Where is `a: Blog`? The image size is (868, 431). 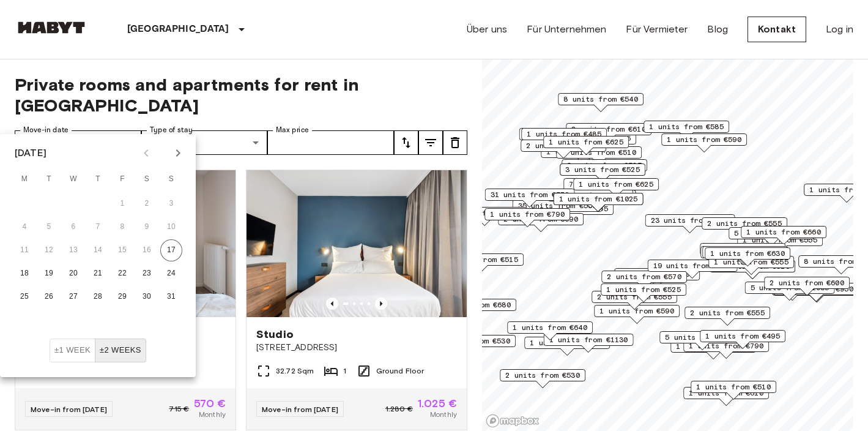 a: Blog is located at coordinates (717, 30).